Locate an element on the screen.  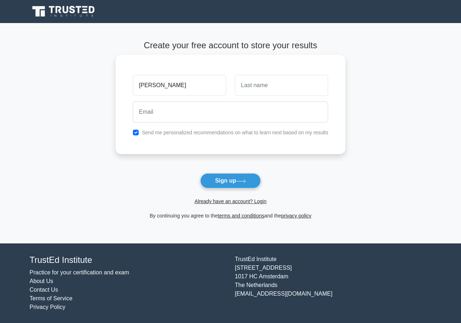
h4: TrustEd Institute is located at coordinates (128, 260).